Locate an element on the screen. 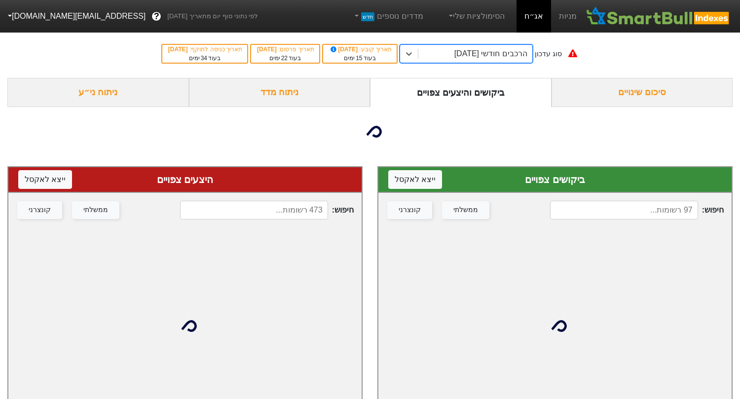  div: ביקושים צפויים is located at coordinates (555, 180).